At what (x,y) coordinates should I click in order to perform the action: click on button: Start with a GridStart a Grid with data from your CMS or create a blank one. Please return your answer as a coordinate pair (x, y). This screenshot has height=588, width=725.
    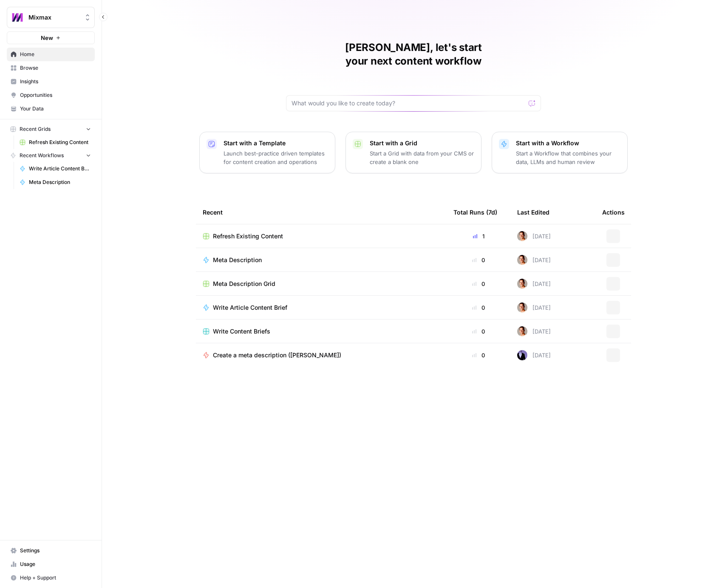
    Looking at the image, I should click on (413, 153).